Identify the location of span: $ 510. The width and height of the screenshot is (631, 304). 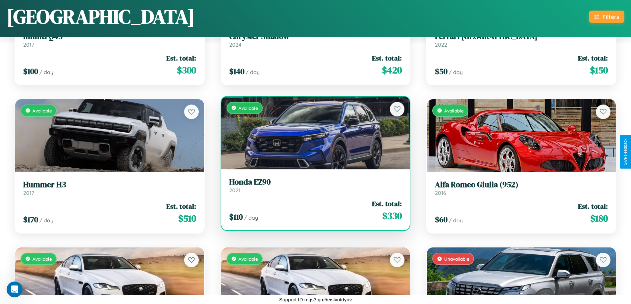
(187, 218).